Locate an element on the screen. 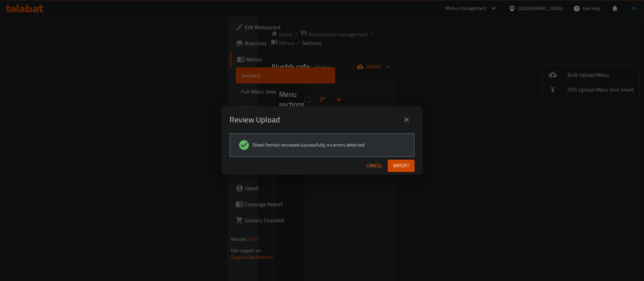  button: Cancel is located at coordinates (374, 166).